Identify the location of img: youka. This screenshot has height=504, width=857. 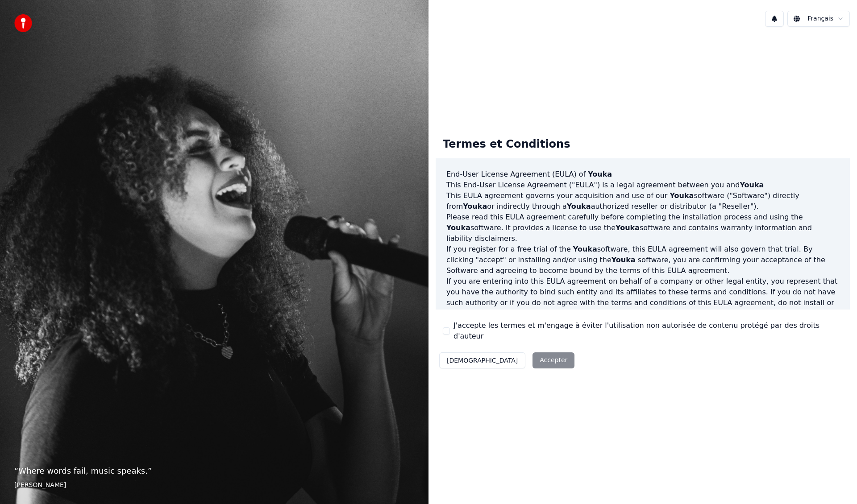
(23, 23).